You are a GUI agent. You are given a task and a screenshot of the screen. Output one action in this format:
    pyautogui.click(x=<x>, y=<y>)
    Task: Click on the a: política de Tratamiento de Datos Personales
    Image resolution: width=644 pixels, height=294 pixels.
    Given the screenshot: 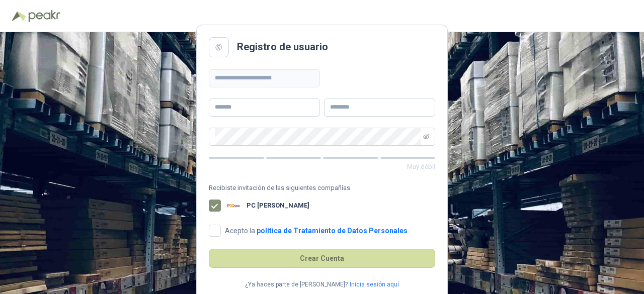 What is the action you would take?
    pyautogui.click(x=333, y=231)
    